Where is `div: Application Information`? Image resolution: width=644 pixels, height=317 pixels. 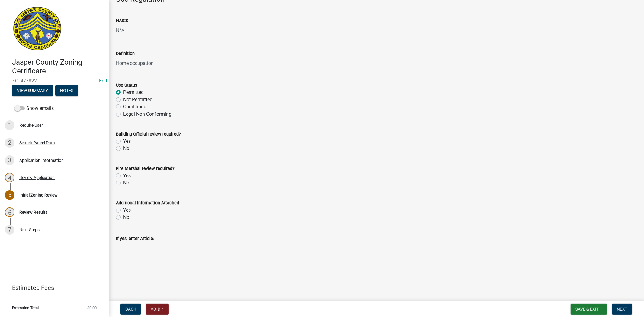 div: Application Information is located at coordinates (42, 160).